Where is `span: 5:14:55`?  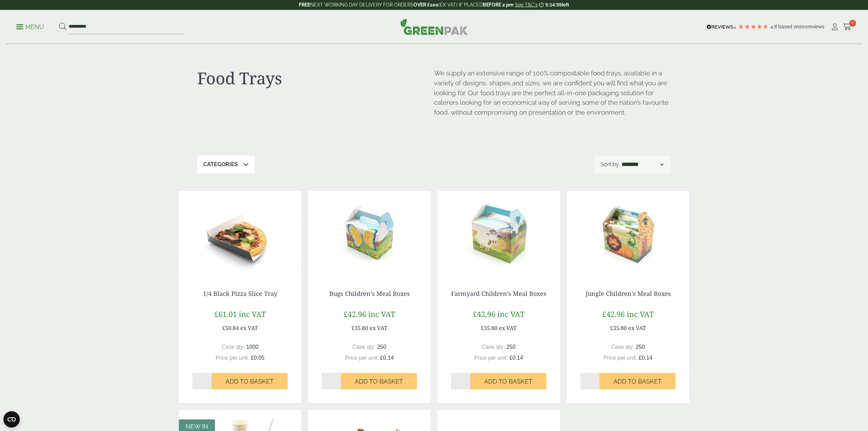
span: 5:14:55 is located at coordinates (553, 5).